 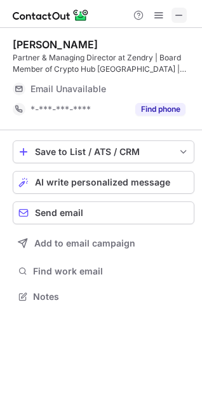 What do you see at coordinates (160, 109) in the screenshot?
I see `button: Reveal Button` at bounding box center [160, 109].